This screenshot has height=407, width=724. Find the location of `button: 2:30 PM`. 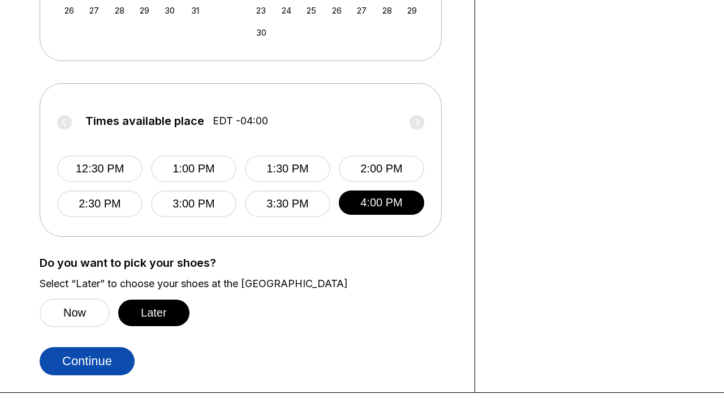

button: 2:30 PM is located at coordinates (99, 204).